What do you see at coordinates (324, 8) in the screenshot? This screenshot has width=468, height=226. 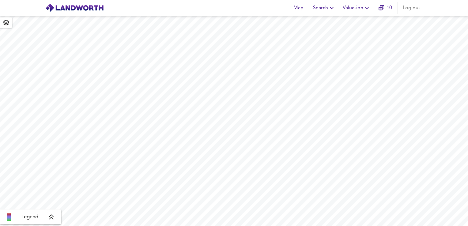 I see `span: Search` at bounding box center [324, 8].